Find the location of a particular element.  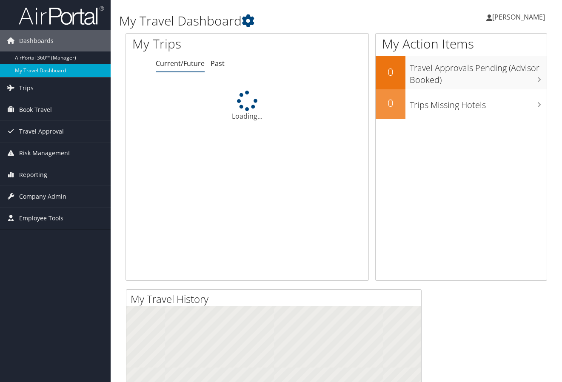

h3: Trips Missing Hotels is located at coordinates (478, 103).